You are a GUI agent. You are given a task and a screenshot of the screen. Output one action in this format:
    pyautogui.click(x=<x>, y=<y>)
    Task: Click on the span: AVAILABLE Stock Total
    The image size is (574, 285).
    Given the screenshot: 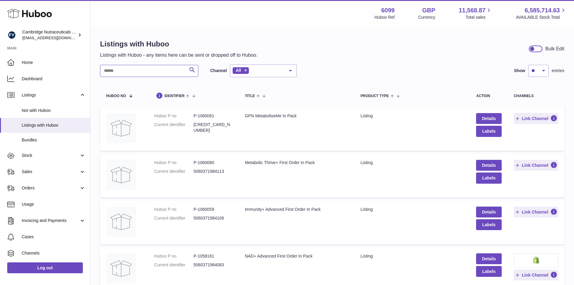 What is the action you would take?
    pyautogui.click(x=541, y=17)
    